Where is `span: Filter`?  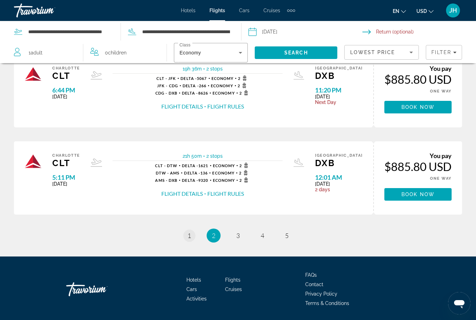 span: Filter is located at coordinates (442, 52).